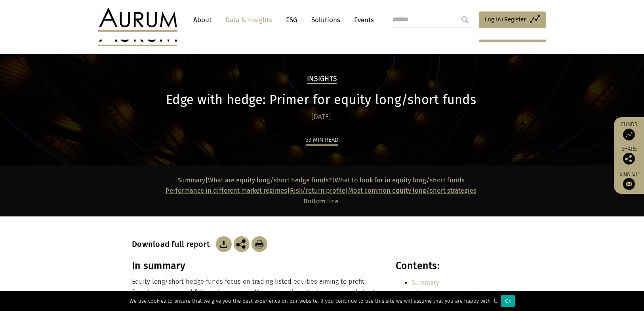 The height and width of the screenshot is (311, 644). Describe the element at coordinates (326, 20) in the screenshot. I see `a: Solutions` at that location.